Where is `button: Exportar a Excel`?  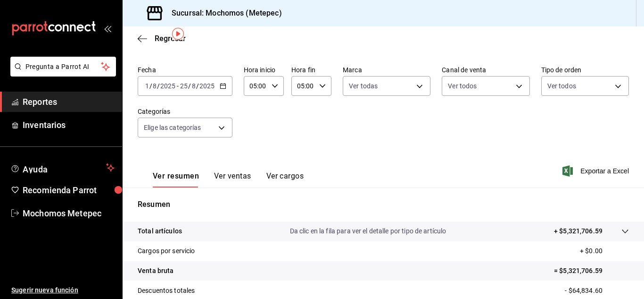
button: Exportar a Excel is located at coordinates (597, 171).